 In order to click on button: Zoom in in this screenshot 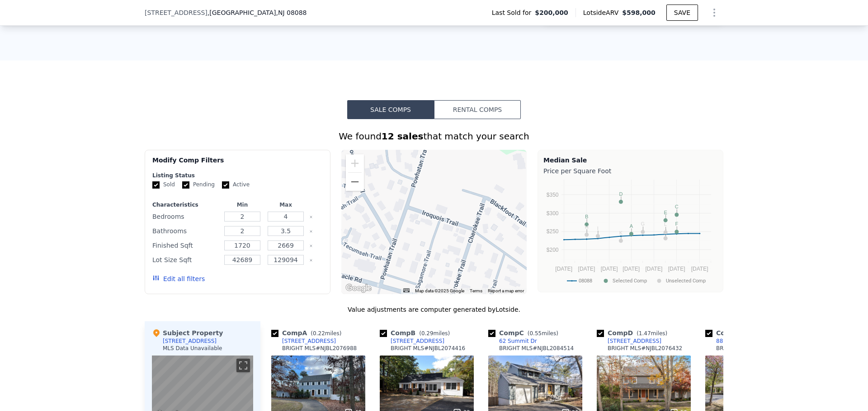, I will do `click(355, 163)`.